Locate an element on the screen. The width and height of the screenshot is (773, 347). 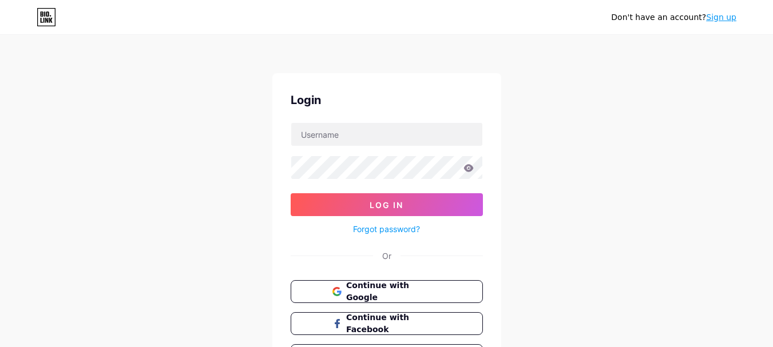
button: Log In is located at coordinates (387, 205).